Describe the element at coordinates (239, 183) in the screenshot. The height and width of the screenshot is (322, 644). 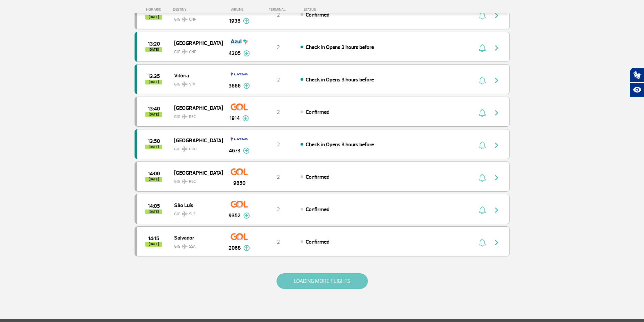
I see `span: 9850` at that location.